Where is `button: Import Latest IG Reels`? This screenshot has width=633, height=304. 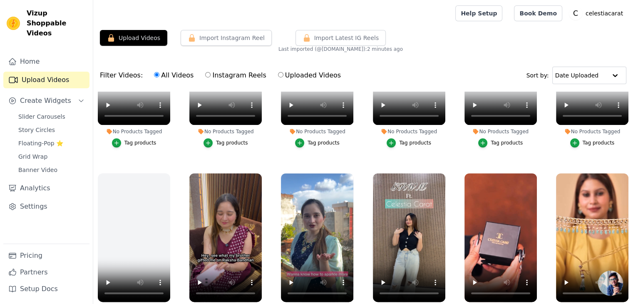
button: Import Latest IG Reels is located at coordinates (341, 38).